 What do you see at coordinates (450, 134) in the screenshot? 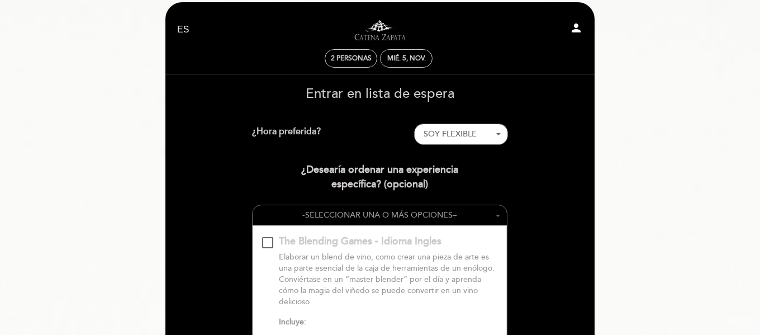
I see `span: SOY FLEXIBLE` at bounding box center [450, 134].